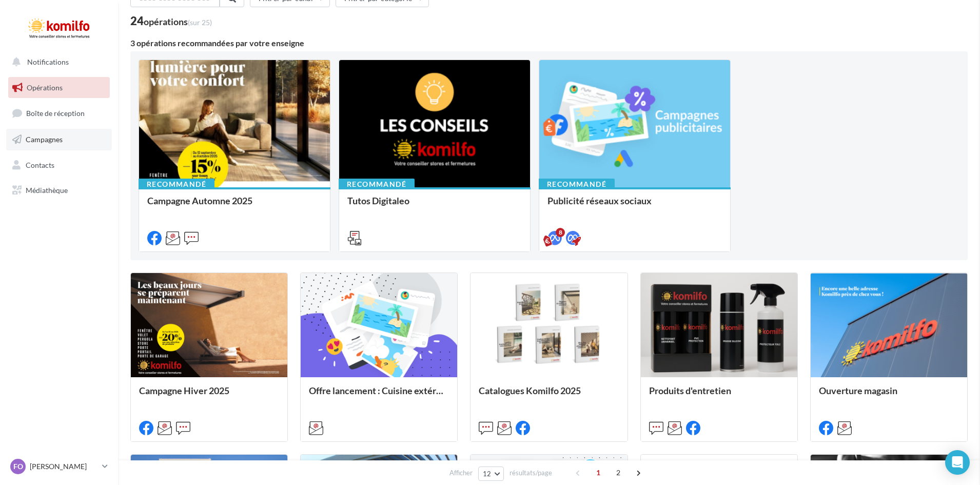  What do you see at coordinates (487, 474) in the screenshot?
I see `span: 12` at bounding box center [487, 474].